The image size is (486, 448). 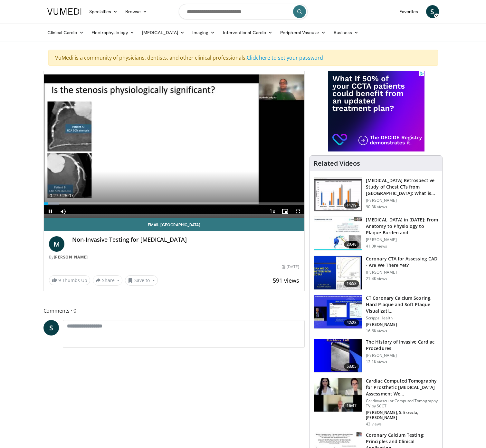 I want to click on button: Share, so click(x=107, y=280).